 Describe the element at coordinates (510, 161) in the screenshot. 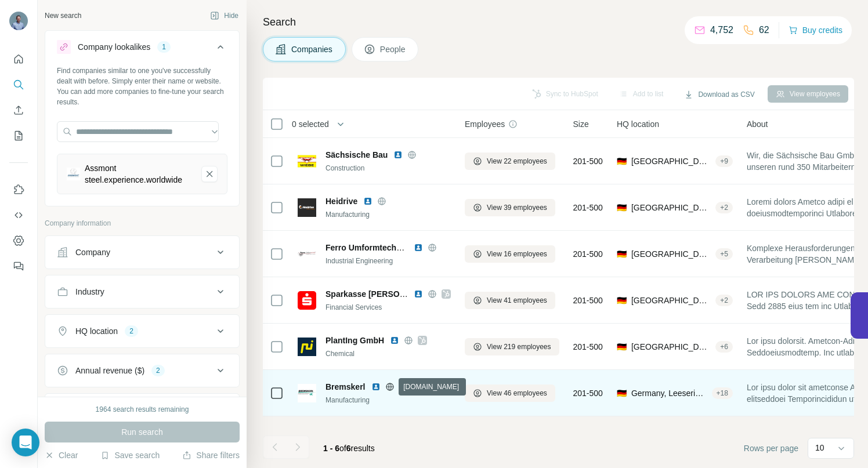

I see `button: View 22 employees` at that location.